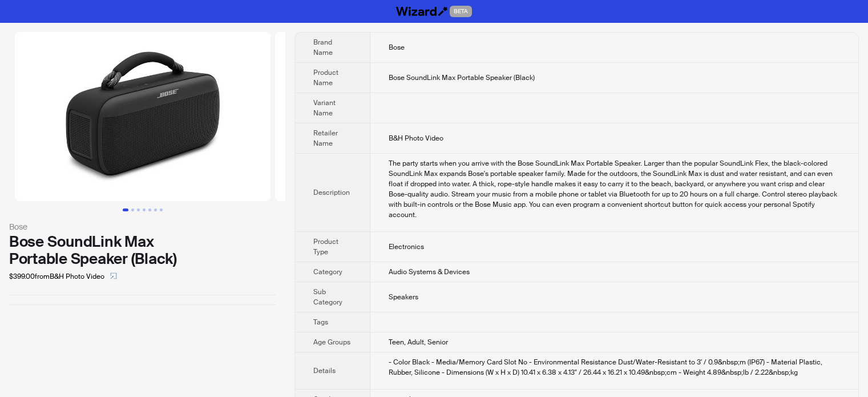  I want to click on button: Go to slide 3, so click(138, 210).